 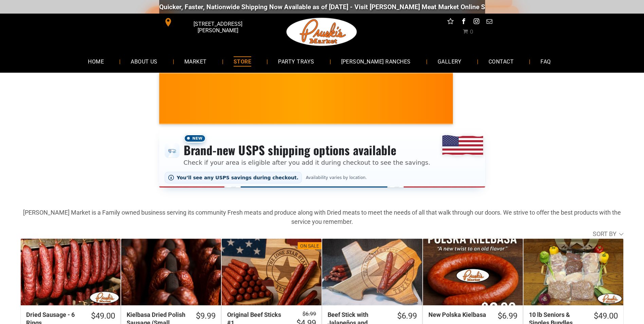 I want to click on a: ABOUT US, so click(x=144, y=61).